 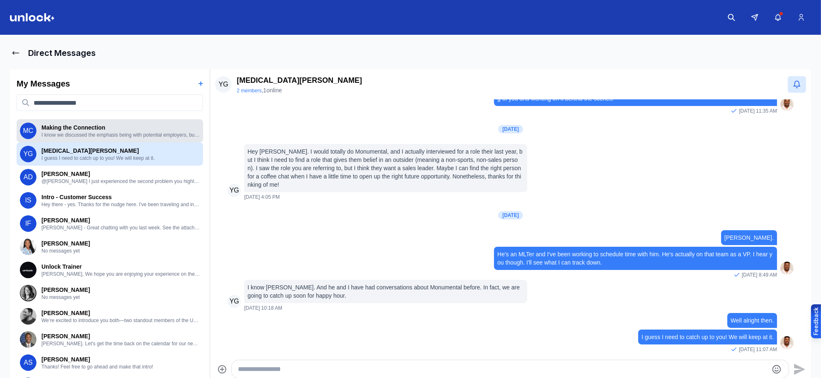 What do you see at coordinates (635, 258) in the screenshot?
I see `p: He's an MLTer and I've been working to schedule time with him. He's actually on that team as a VP...` at bounding box center [635, 258].